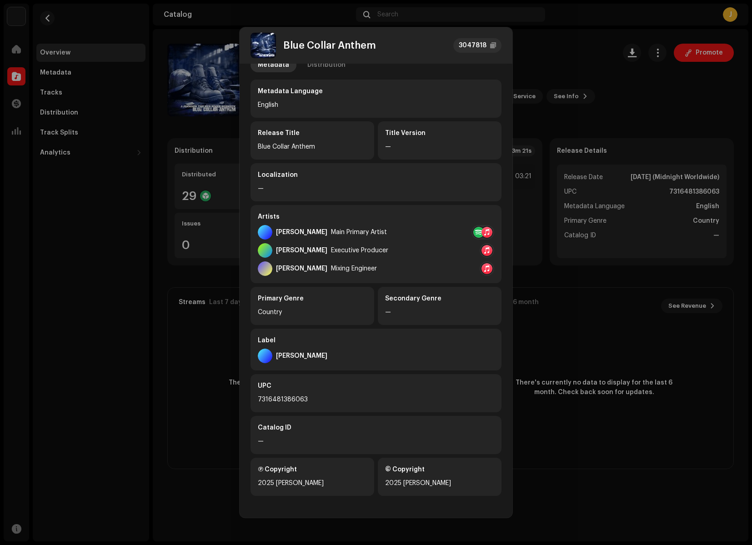 The width and height of the screenshot is (752, 545). I want to click on div: Country, so click(312, 312).